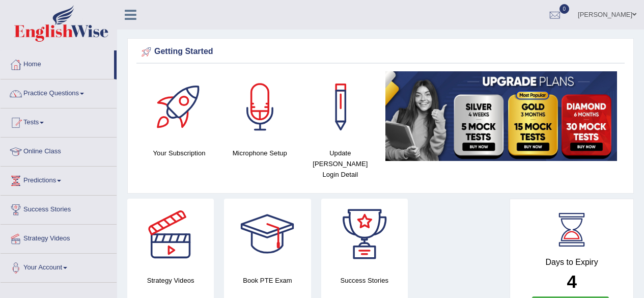 The height and width of the screenshot is (298, 644). I want to click on h4: Strategy Videos, so click(170, 280).